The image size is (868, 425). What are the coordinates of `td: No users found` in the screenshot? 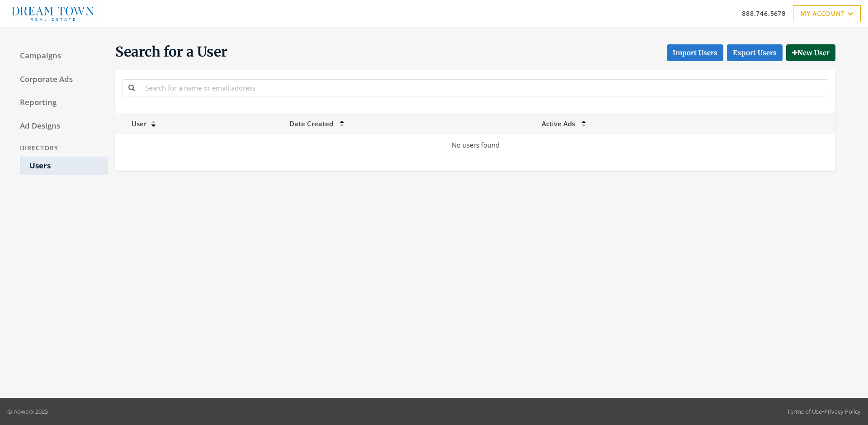 It's located at (475, 145).